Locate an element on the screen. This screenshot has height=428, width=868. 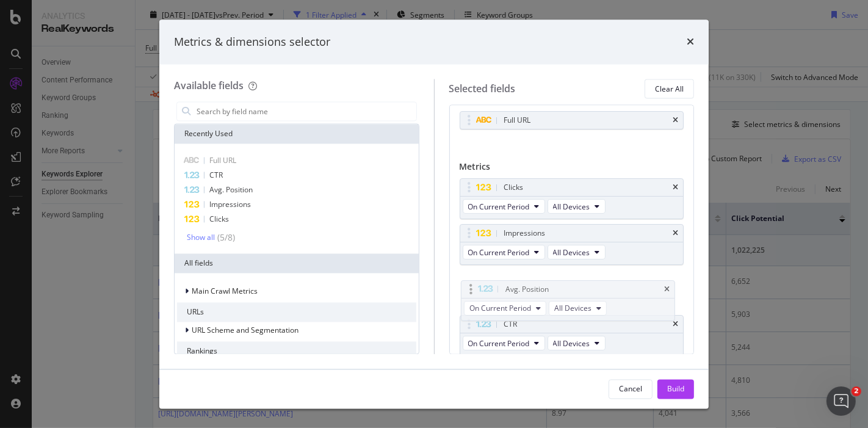
div: ImpressionstimesOn Current PeriodAll Devices is located at coordinates (572, 245).